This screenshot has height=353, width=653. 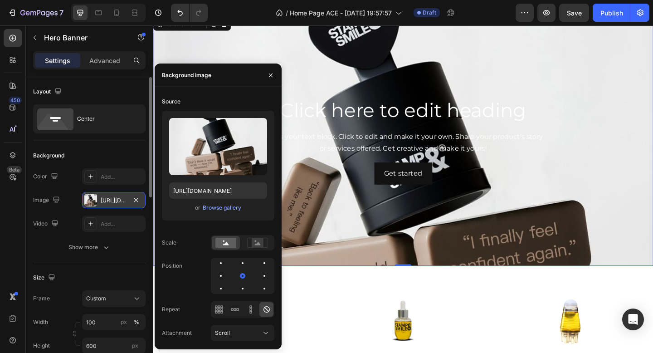 What do you see at coordinates (272, 128) in the screenshot?
I see `div: This is your text block. Click to edit and make it your own. Share your product's story or servic...` at bounding box center [272, 128].